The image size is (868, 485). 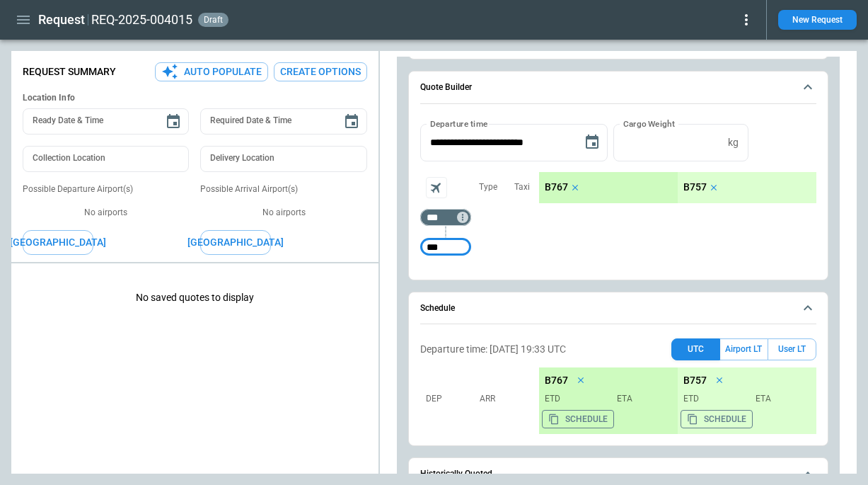 What do you see at coordinates (618, 386) in the screenshot?
I see `div: Schedule` at bounding box center [618, 386].